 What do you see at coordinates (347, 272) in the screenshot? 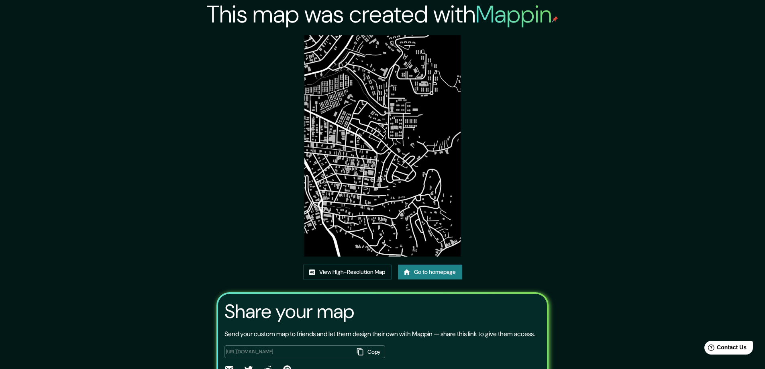
I see `a: View High-Resolution Map` at bounding box center [347, 272].